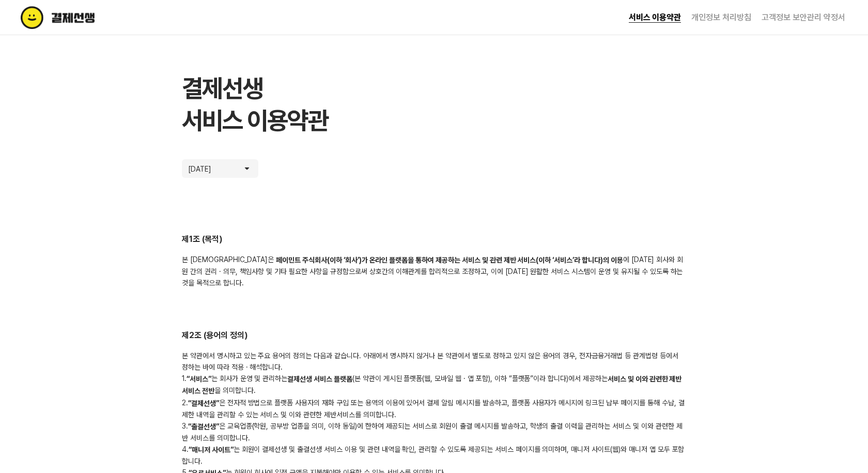 This screenshot has width=868, height=473. Describe the element at coordinates (434, 239) in the screenshot. I see `h2: 제1조 (목적)` at that location.